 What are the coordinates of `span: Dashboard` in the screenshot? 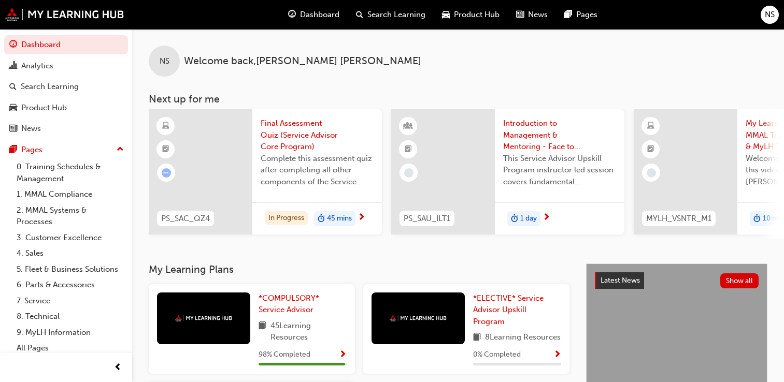 It's located at (320, 15).